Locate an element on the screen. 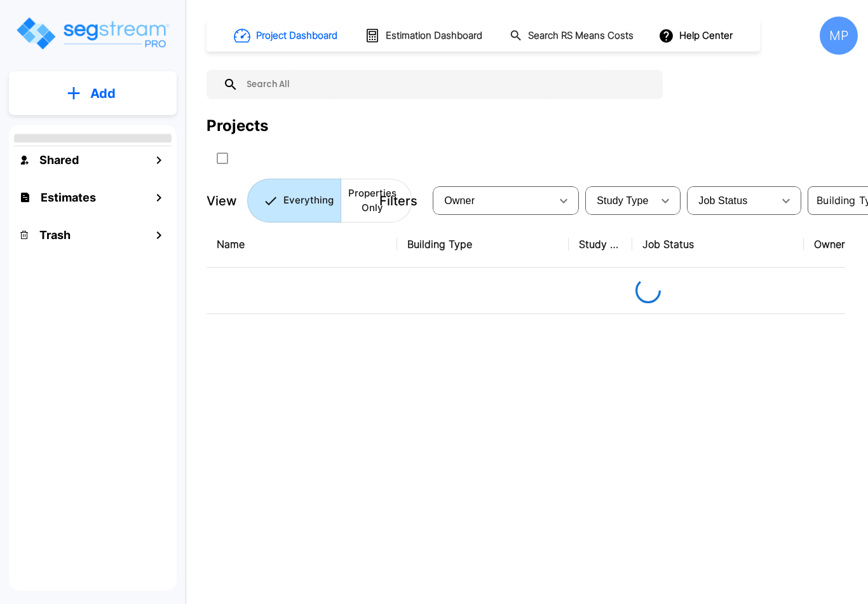 The height and width of the screenshot is (604, 868). button: Estimation Dashboard is located at coordinates (425, 36).